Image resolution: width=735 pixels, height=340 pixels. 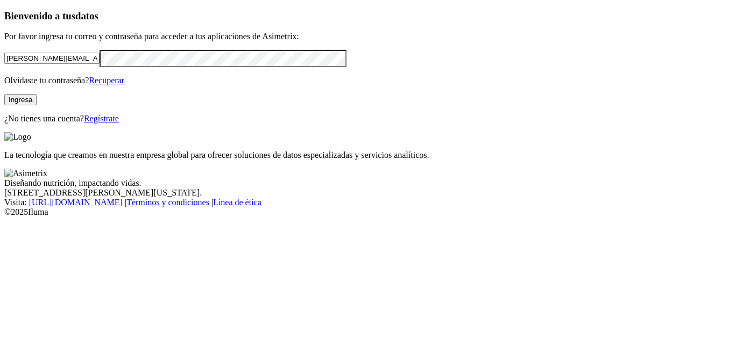 What do you see at coordinates (367, 212) in the screenshot?
I see `div: © 2025 Iluma` at bounding box center [367, 212].